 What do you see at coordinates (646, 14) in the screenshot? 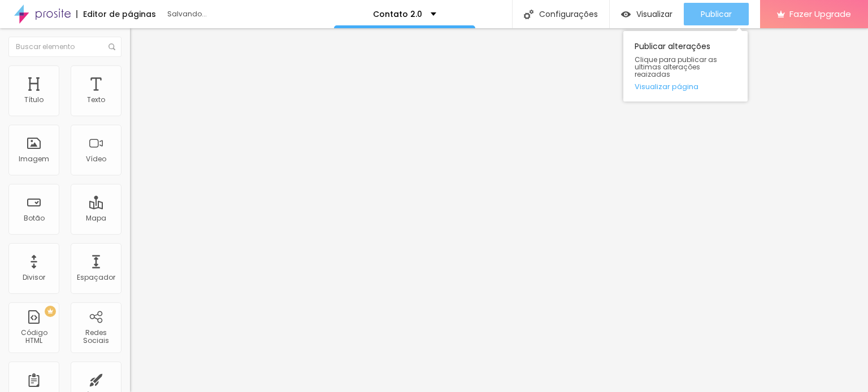
I see `button: Visualizar` at bounding box center [646, 14].